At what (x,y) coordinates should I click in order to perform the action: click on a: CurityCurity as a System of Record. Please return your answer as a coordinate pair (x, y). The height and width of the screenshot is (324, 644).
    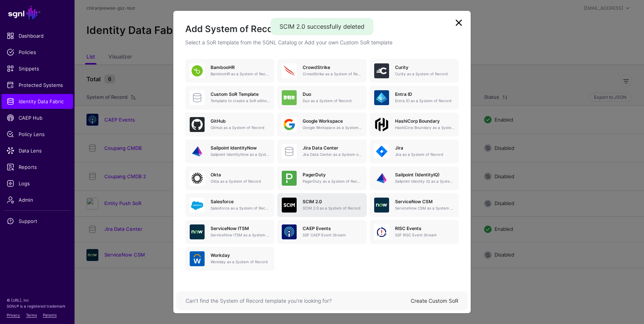
    Looking at the image, I should click on (414, 71).